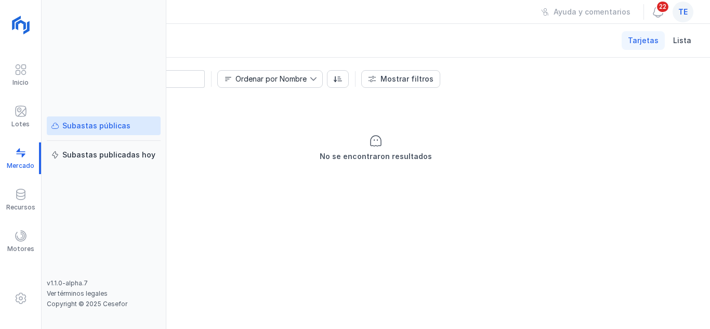  I want to click on div: Subastas publicadas hoy, so click(109, 155).